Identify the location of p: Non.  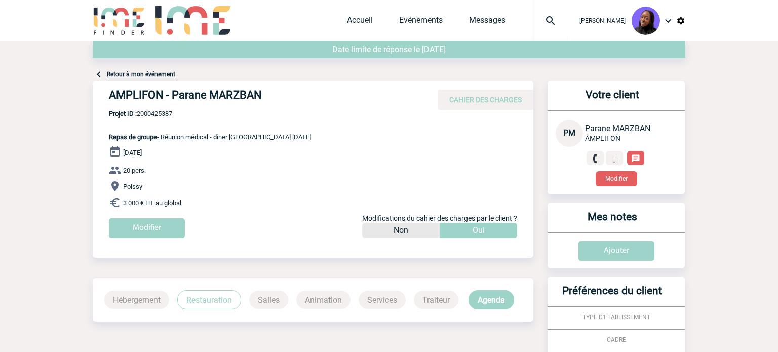
(401, 230).